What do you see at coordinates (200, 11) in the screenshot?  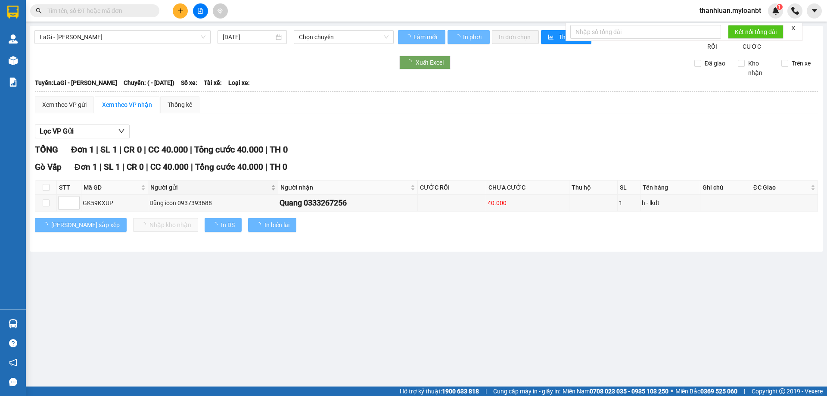 I see `button: file-add` at bounding box center [200, 11].